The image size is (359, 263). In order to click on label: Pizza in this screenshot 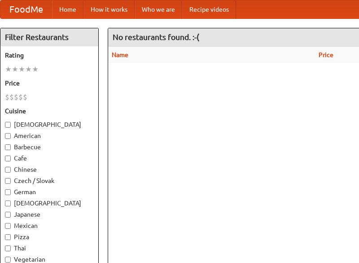, I will do `click(49, 237)`.